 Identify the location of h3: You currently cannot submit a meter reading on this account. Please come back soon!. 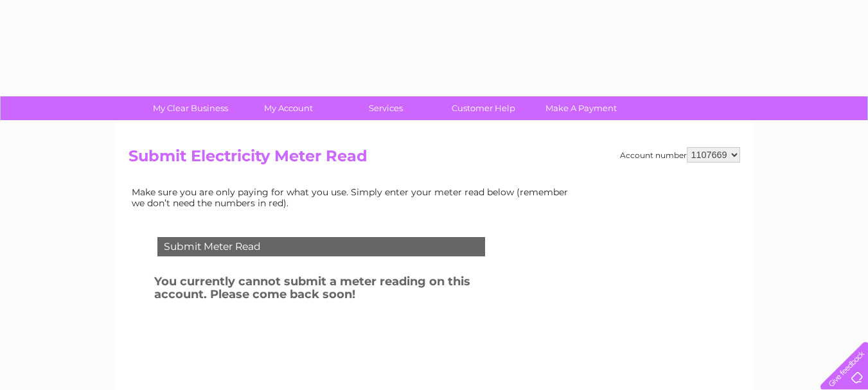
(336, 290).